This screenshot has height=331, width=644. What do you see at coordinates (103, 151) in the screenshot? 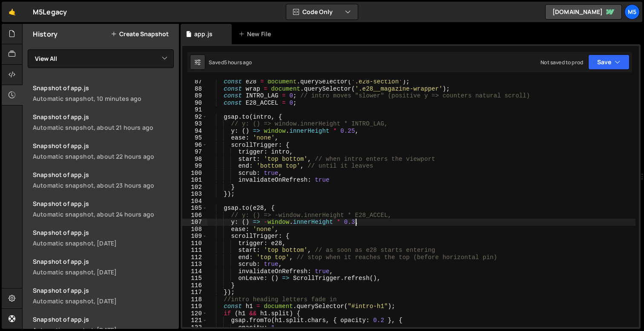
I see `a: Snapshot of app.js Automatic snapshot, about 22 hours ago` at bounding box center [103, 151].